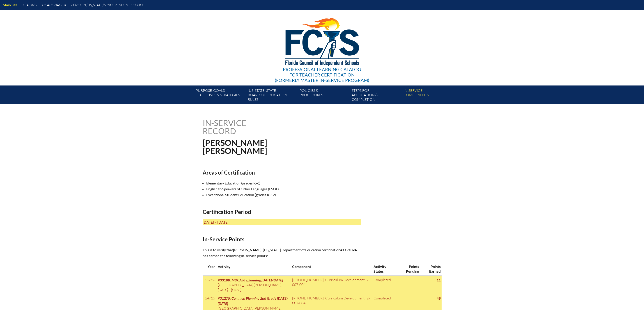  What do you see at coordinates (376, 96) in the screenshot?
I see `a: Steps forapplication & completion` at bounding box center [376, 96].